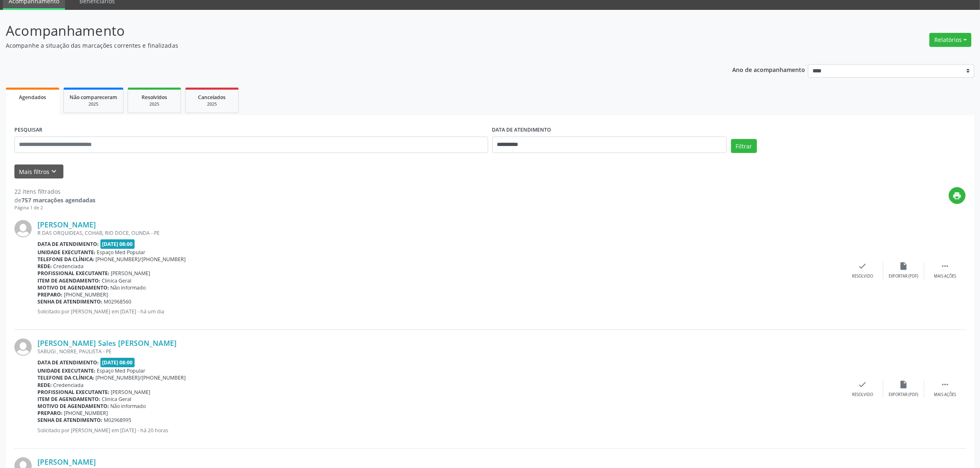 The width and height of the screenshot is (980, 468). What do you see at coordinates (439, 352) in the screenshot?
I see `div: SABUGI , NOBRE, PAULISTA - PE` at bounding box center [439, 352].